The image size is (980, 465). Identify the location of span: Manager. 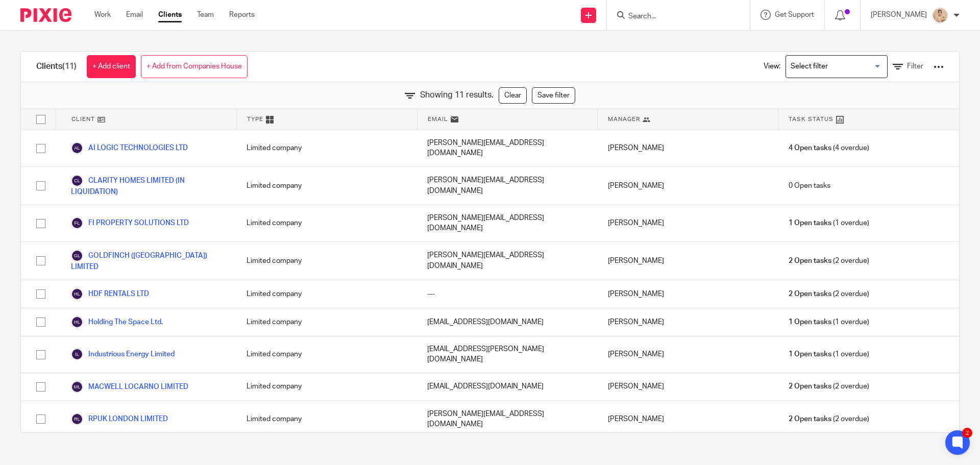
(624, 119).